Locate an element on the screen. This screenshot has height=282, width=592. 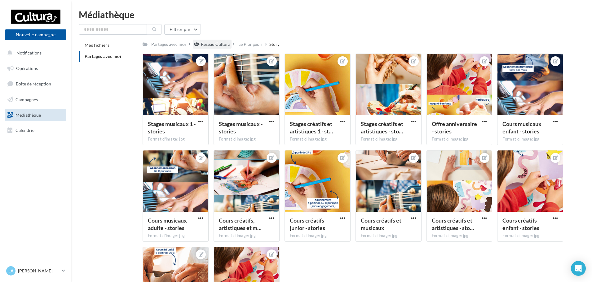
button: Notifications is located at coordinates (34, 53).